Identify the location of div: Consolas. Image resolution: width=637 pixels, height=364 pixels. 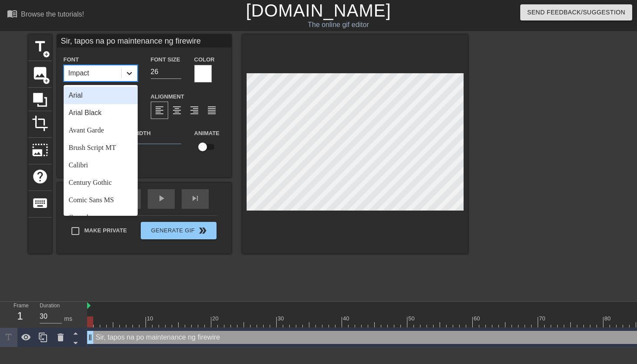
(101, 217).